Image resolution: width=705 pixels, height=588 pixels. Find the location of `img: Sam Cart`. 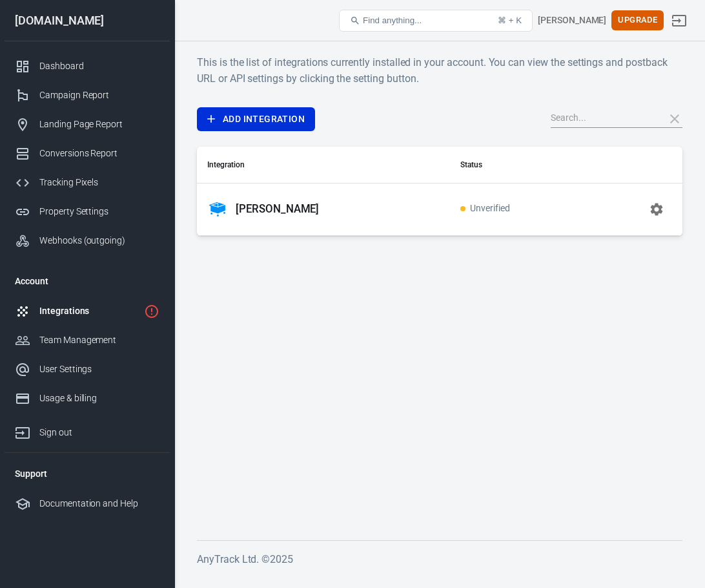

img: Sam Cart is located at coordinates (218, 209).